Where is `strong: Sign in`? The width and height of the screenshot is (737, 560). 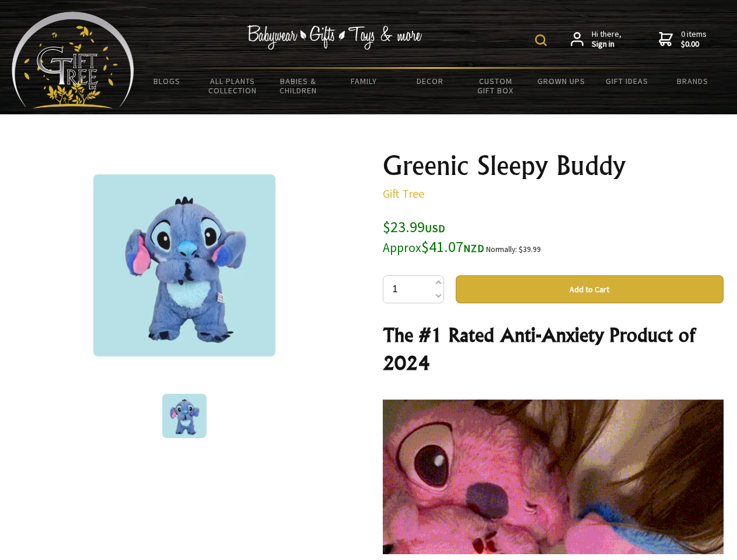 strong: Sign in is located at coordinates (606, 44).